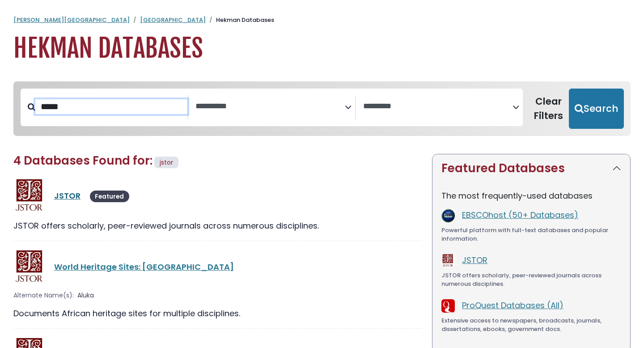 The image size is (644, 348). I want to click on span: 4 Databases Found for:, so click(83, 161).